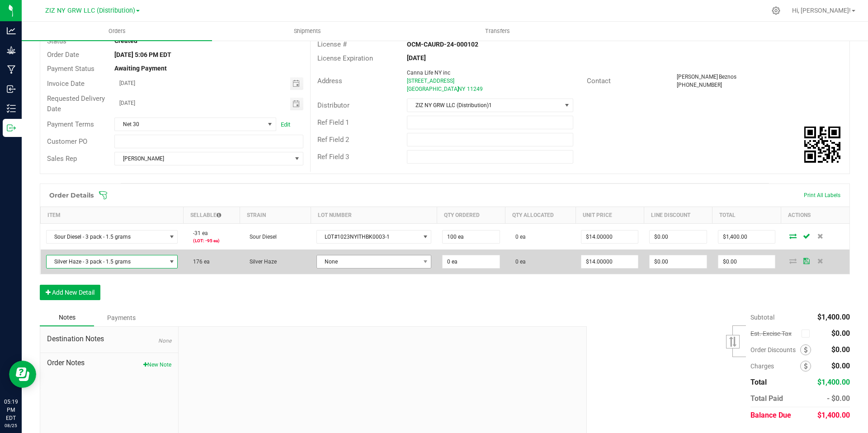 Image resolution: width=868 pixels, height=433 pixels. Describe the element at coordinates (63, 54) in the screenshot. I see `span: Order Date` at that location.